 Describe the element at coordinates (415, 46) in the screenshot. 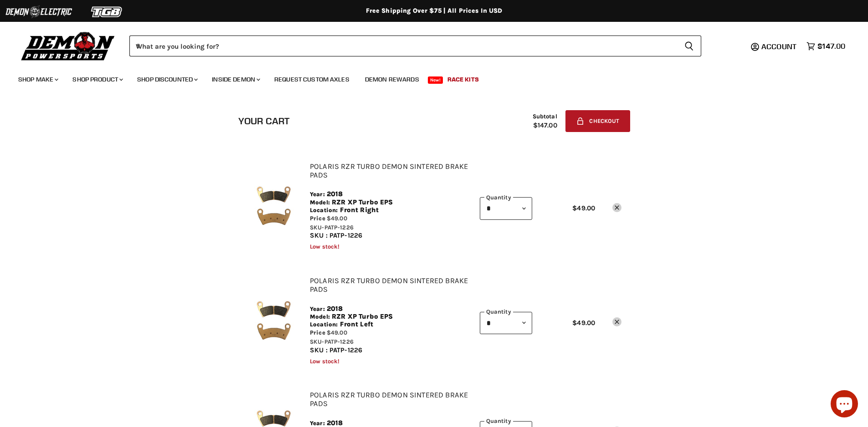

I see `form: Product` at that location.